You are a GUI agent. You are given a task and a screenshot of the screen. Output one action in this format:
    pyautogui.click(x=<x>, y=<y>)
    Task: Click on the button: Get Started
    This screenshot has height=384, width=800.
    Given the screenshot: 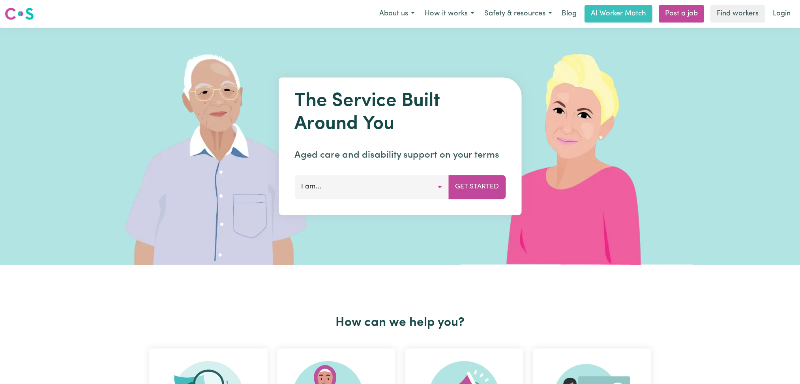 What is the action you would take?
    pyautogui.click(x=477, y=187)
    